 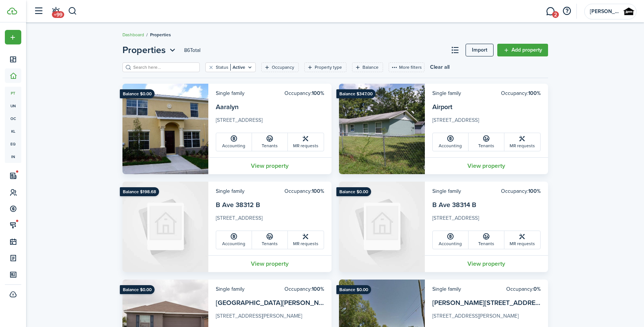 What do you see at coordinates (328, 67) in the screenshot?
I see `filter-tag-label: Property type` at bounding box center [328, 67].